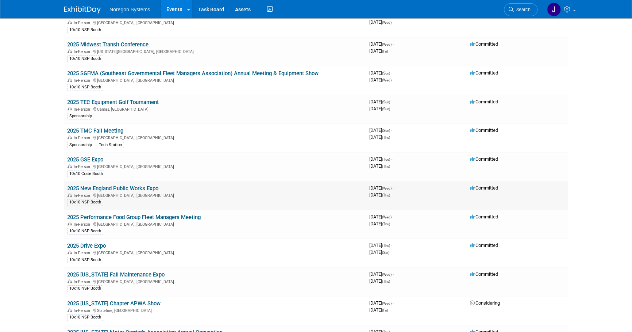 The height and width of the screenshot is (332, 632). Describe the element at coordinates (522, 9) in the screenshot. I see `span: Search` at that location.